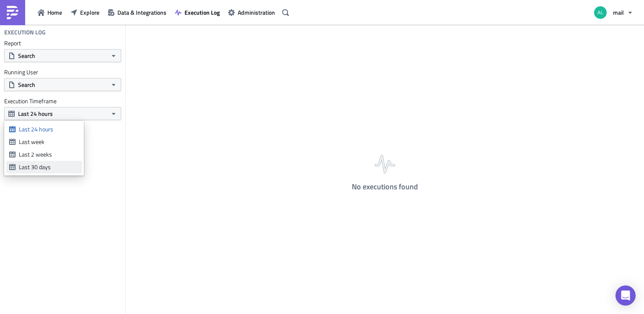 This screenshot has height=314, width=644. What do you see at coordinates (613, 13) in the screenshot?
I see `button: mail` at bounding box center [613, 13].